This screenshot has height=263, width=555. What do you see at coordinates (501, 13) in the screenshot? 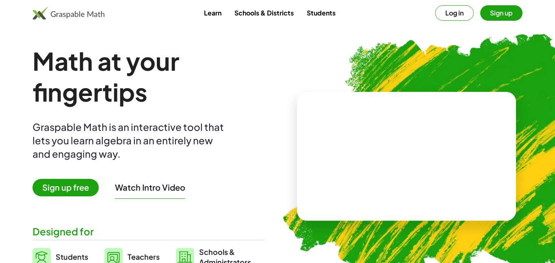
I see `button: Sign up` at bounding box center [501, 13].